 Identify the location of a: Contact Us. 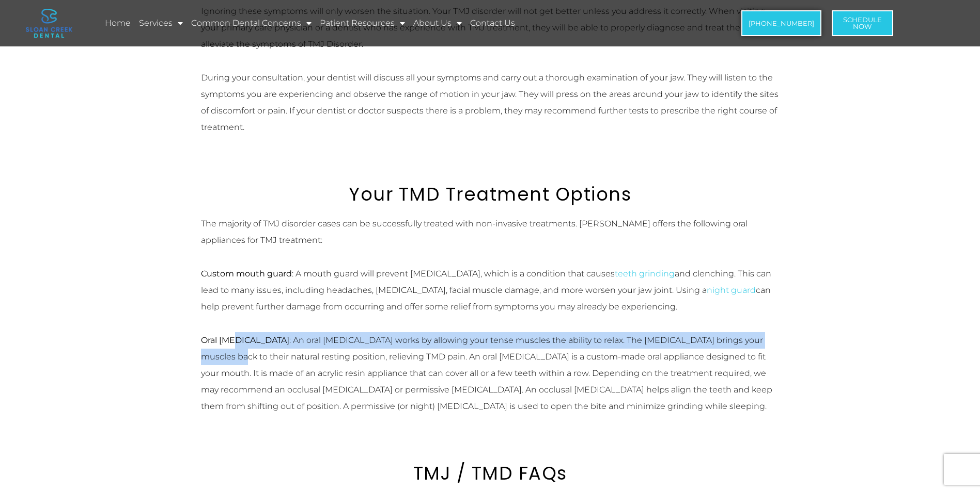
(492, 23).